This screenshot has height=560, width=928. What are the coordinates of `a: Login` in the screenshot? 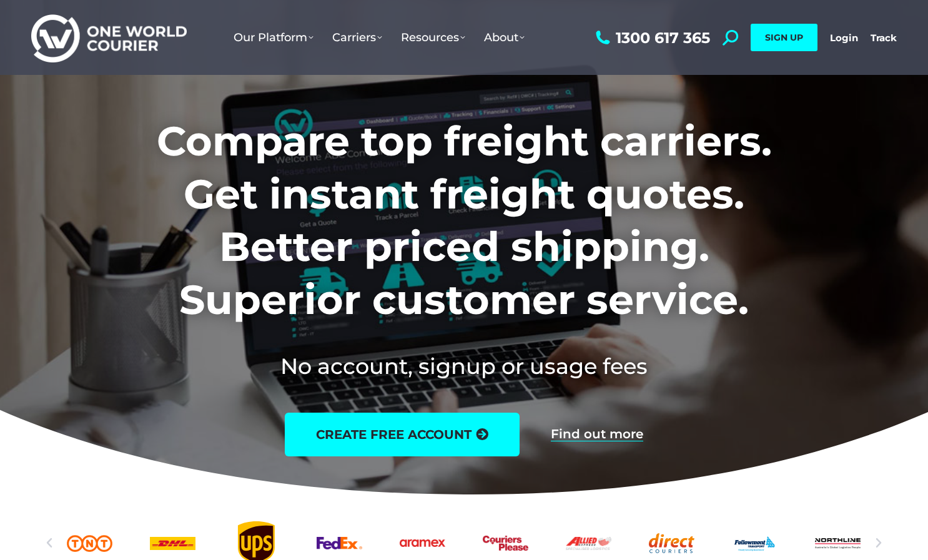 It's located at (844, 38).